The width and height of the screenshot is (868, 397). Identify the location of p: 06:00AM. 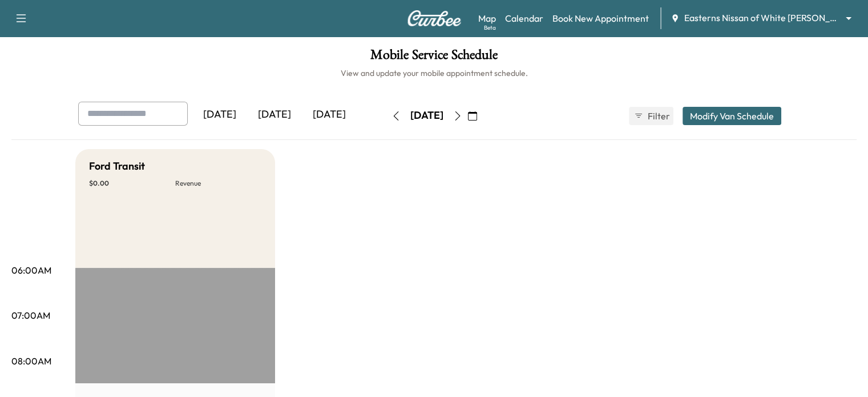
(32, 270).